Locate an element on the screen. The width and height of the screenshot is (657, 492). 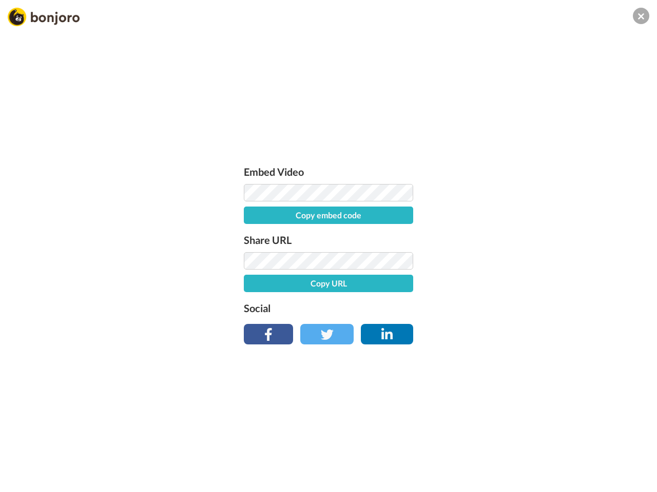
label: Embed Video is located at coordinates (328, 172).